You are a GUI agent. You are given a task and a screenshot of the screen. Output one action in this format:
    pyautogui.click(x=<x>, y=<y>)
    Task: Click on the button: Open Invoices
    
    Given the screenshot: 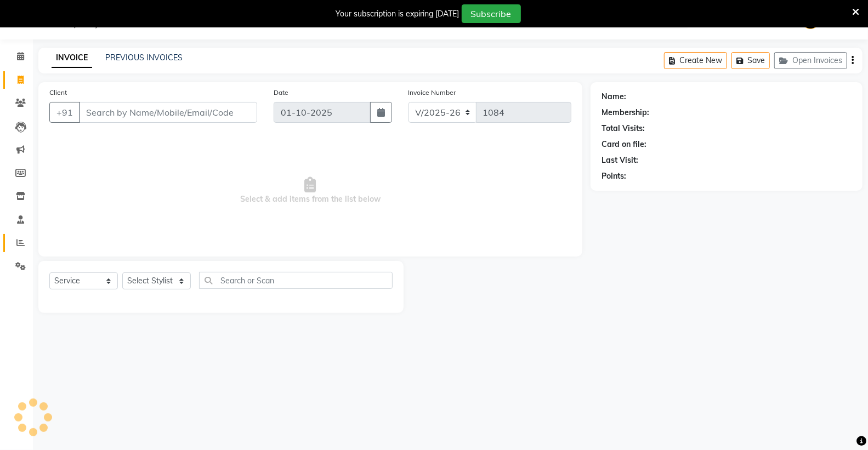 What is the action you would take?
    pyautogui.click(x=811, y=60)
    